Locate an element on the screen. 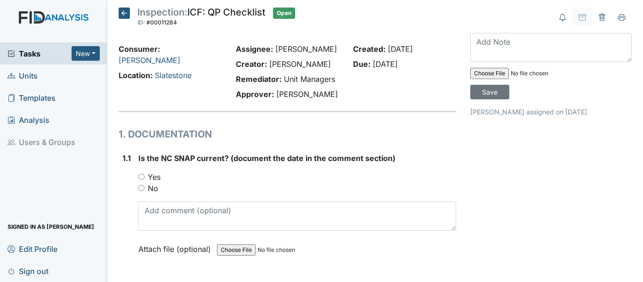 The image size is (643, 282). span: Analysis is located at coordinates (28, 120).